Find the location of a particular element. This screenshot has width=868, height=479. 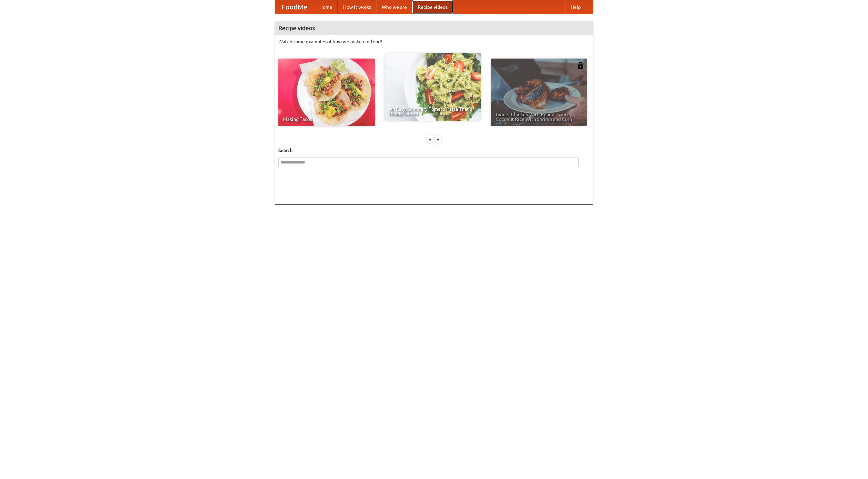

span: An Easy, Summery Tomato Pasta That's Ready for Fall is located at coordinates (433, 111).